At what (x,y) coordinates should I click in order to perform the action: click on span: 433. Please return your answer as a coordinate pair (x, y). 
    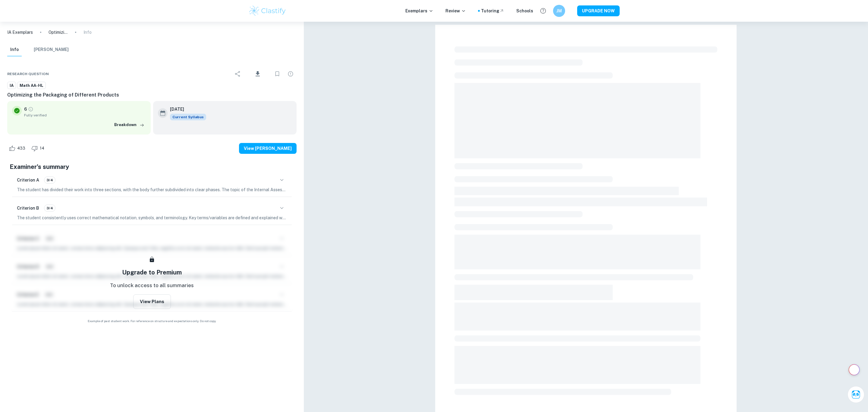
    Looking at the image, I should click on (21, 149).